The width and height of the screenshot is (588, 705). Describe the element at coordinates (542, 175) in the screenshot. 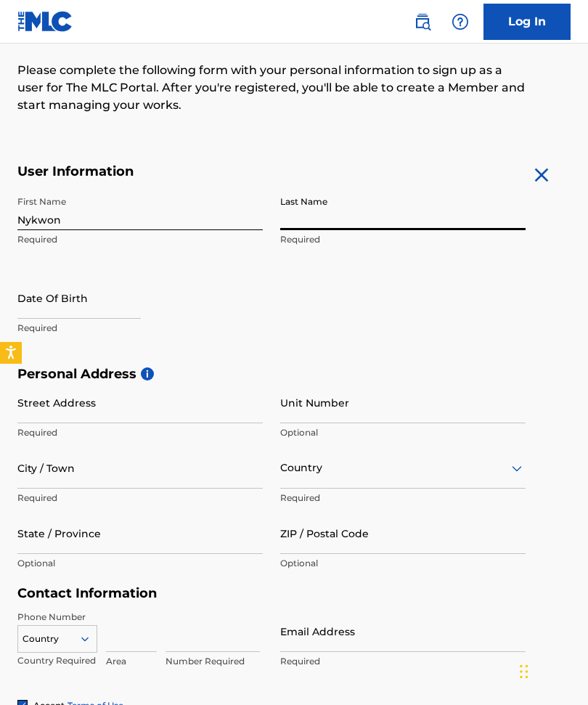

I see `img: close` at that location.